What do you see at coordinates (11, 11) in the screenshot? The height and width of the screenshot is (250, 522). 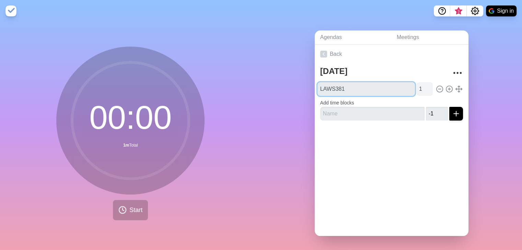 I see `img: timeblocks logo` at bounding box center [11, 11].